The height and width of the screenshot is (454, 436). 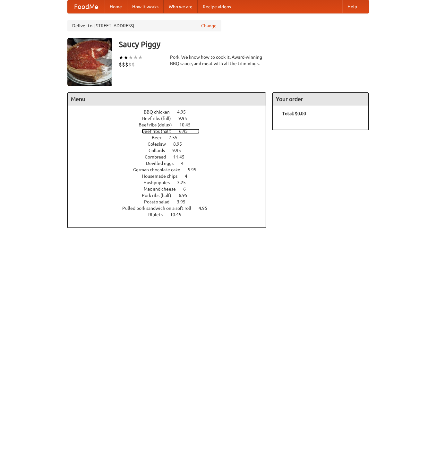 I want to click on span: 6, so click(x=188, y=189).